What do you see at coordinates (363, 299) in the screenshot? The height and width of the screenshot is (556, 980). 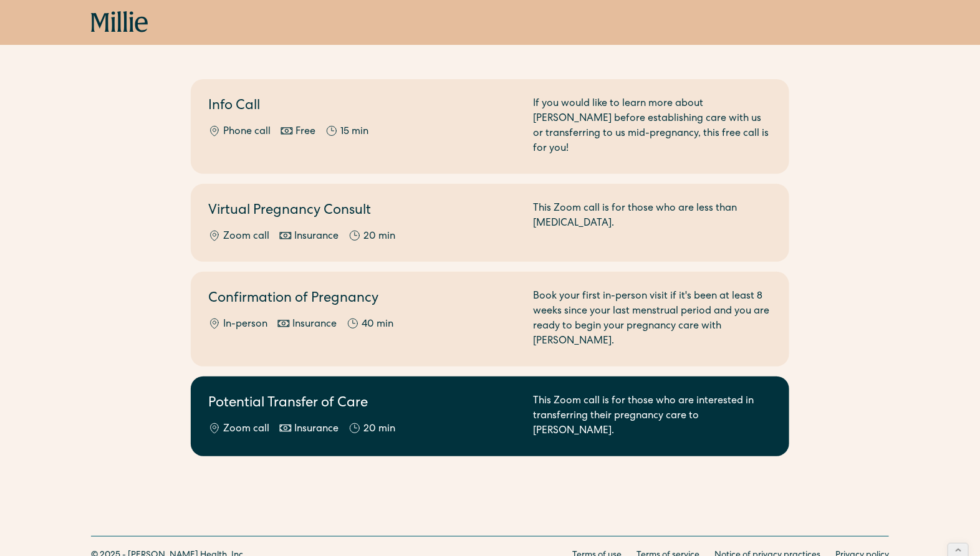 I see `h2: Confirmation of Pregnancy` at bounding box center [363, 299].